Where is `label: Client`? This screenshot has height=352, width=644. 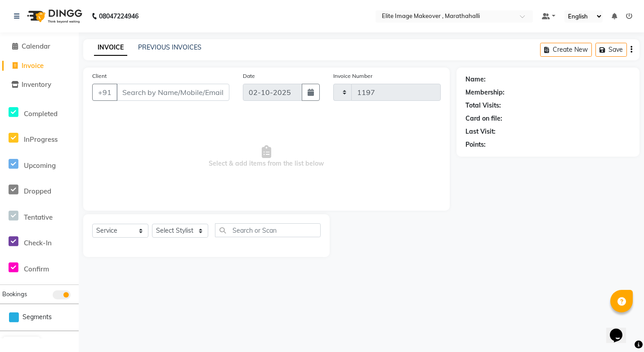
label: Client is located at coordinates (99, 76).